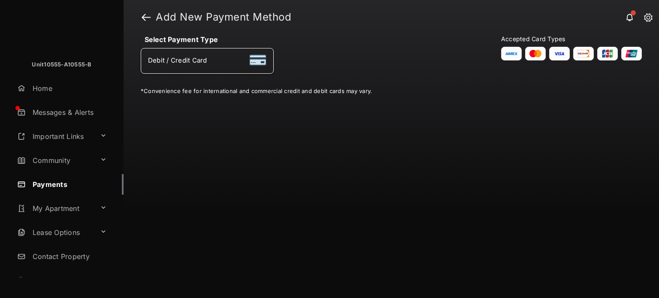  Describe the element at coordinates (69, 185) in the screenshot. I see `a: Payments` at that location.